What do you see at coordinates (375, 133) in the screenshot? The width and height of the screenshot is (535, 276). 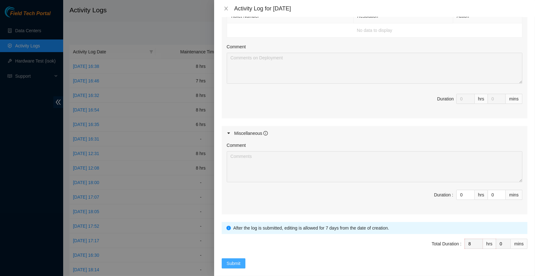 I see `div: Miscellaneous info-circle` at bounding box center [375, 133].